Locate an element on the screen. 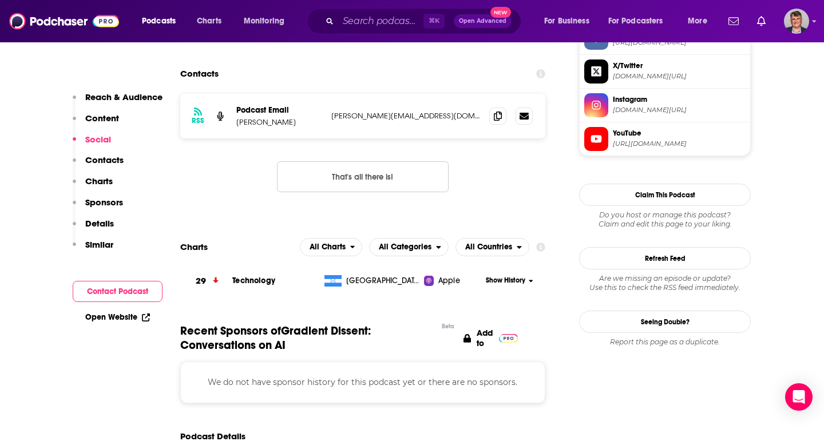  span: ⌘ K is located at coordinates (434, 21).